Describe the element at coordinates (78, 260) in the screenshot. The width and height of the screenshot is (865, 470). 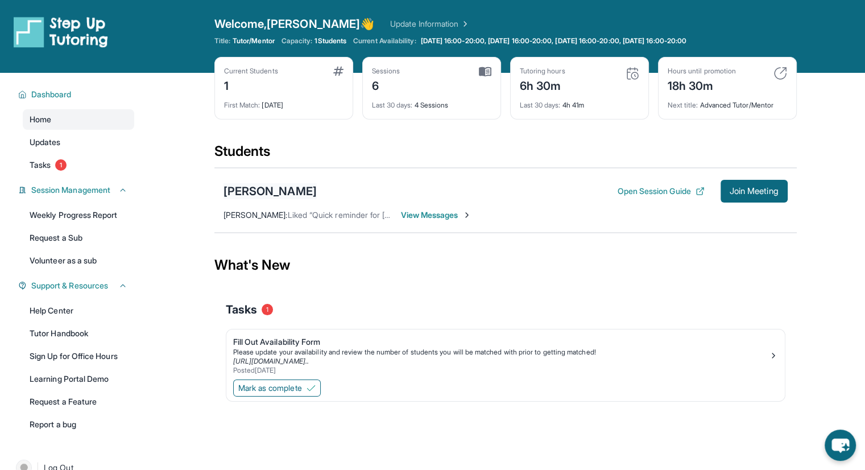
I see `a: Volunteer as a sub` at that location.